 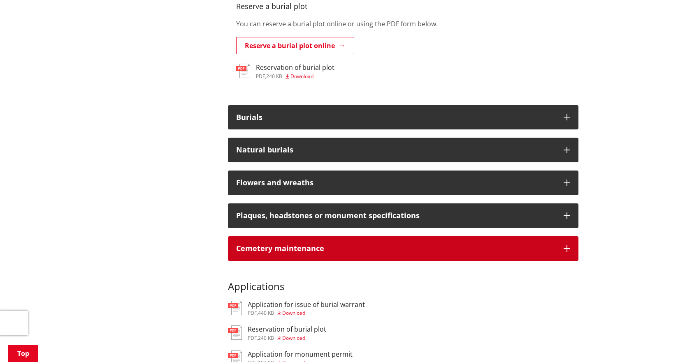 I want to click on h3: Application for issue of burial warrant, so click(x=306, y=305).